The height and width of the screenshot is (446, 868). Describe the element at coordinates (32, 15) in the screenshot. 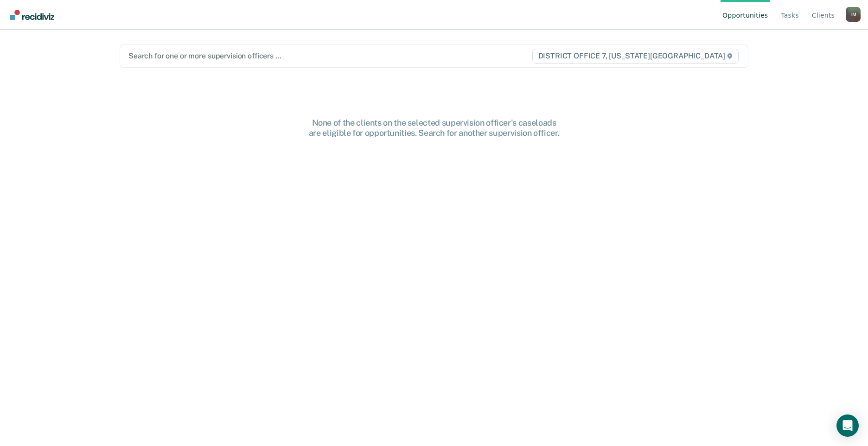

I see `img: Recidiviz` at that location.